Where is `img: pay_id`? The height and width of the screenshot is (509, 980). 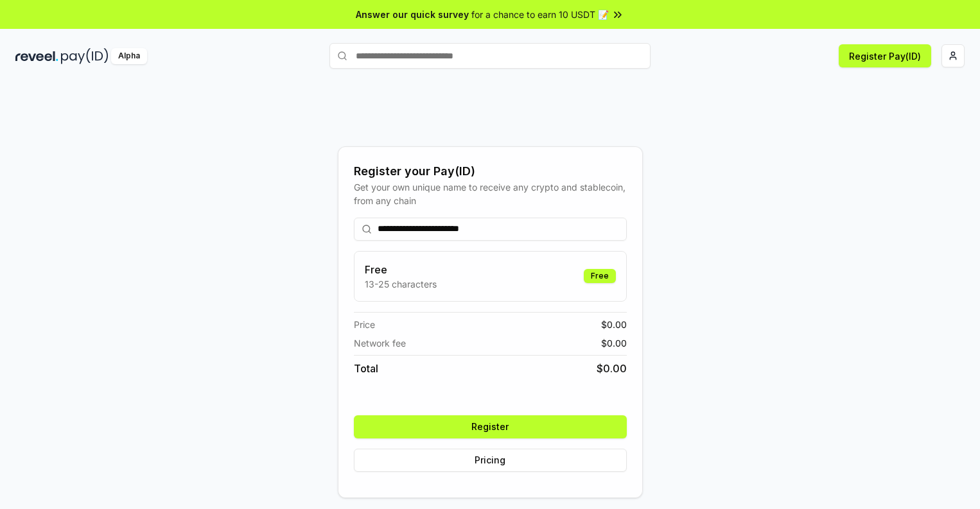 img: pay_id is located at coordinates (85, 56).